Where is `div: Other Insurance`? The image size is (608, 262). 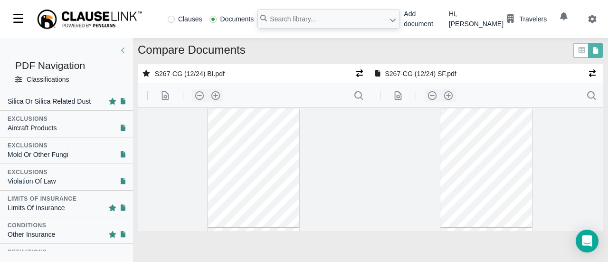 div: Other Insurance is located at coordinates (31, 234).